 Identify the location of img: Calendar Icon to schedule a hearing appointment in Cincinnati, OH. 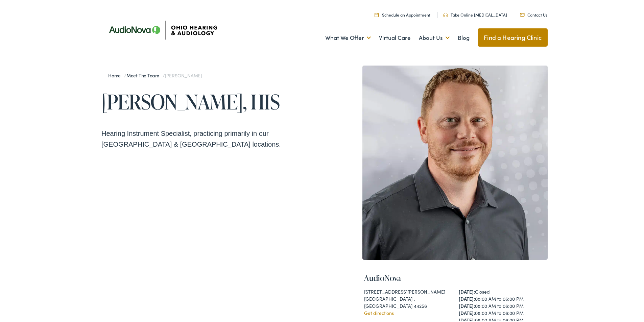
(377, 13).